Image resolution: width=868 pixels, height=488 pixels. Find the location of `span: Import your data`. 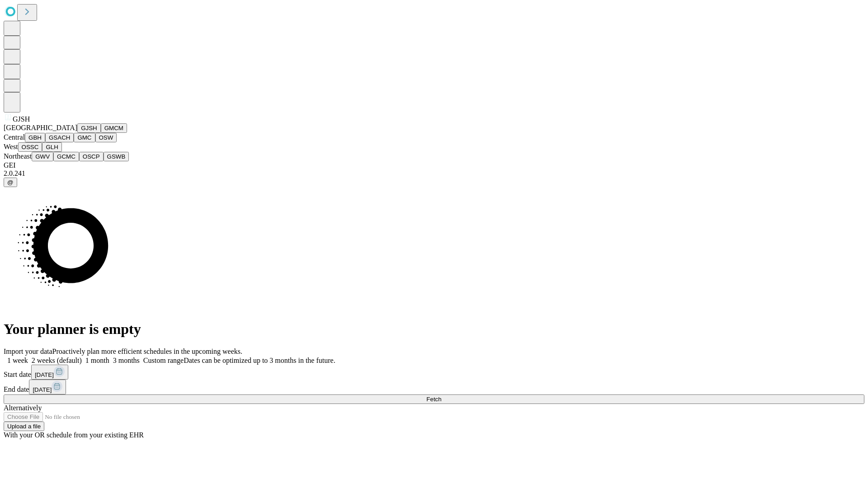

span: Import your data is located at coordinates (28, 351).